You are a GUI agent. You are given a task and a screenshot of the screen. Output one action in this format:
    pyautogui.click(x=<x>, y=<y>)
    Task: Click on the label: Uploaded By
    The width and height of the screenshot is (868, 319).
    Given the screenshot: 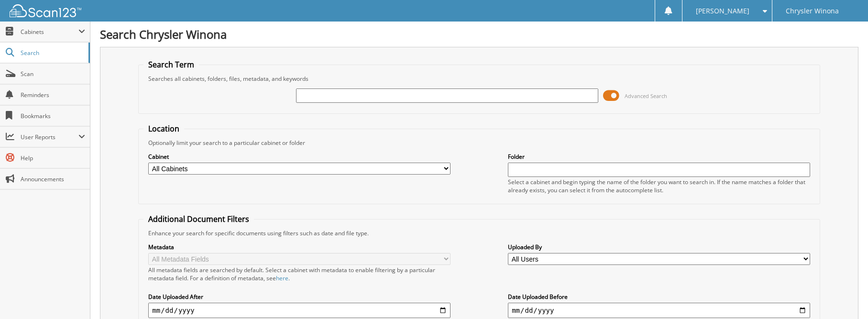 What is the action you would take?
    pyautogui.click(x=659, y=247)
    